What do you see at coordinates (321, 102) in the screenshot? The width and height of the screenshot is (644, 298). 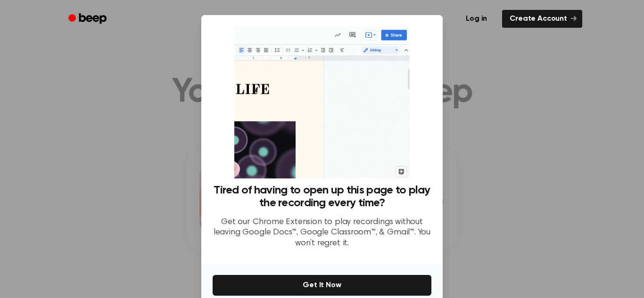 I see `img: Beep extension in action` at bounding box center [321, 102].